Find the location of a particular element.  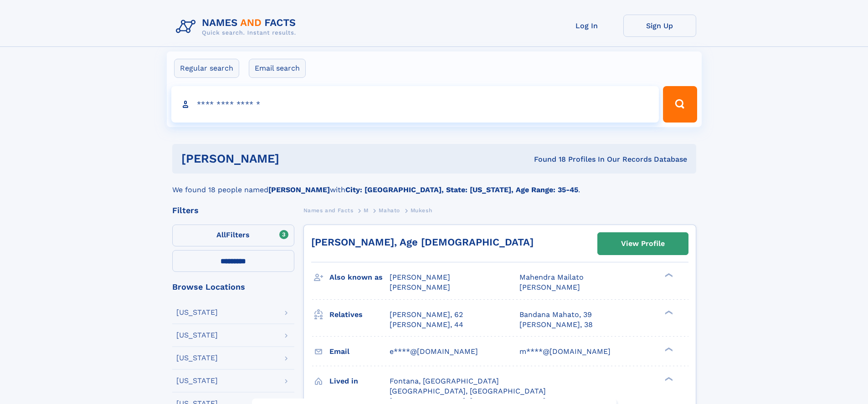

a: View Profile is located at coordinates (643, 243).